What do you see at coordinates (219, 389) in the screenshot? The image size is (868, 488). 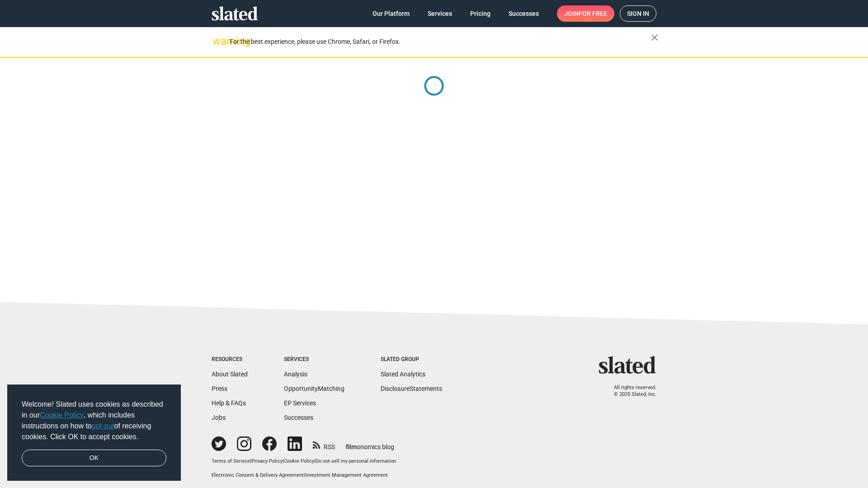 I see `a: Press` at bounding box center [219, 389].